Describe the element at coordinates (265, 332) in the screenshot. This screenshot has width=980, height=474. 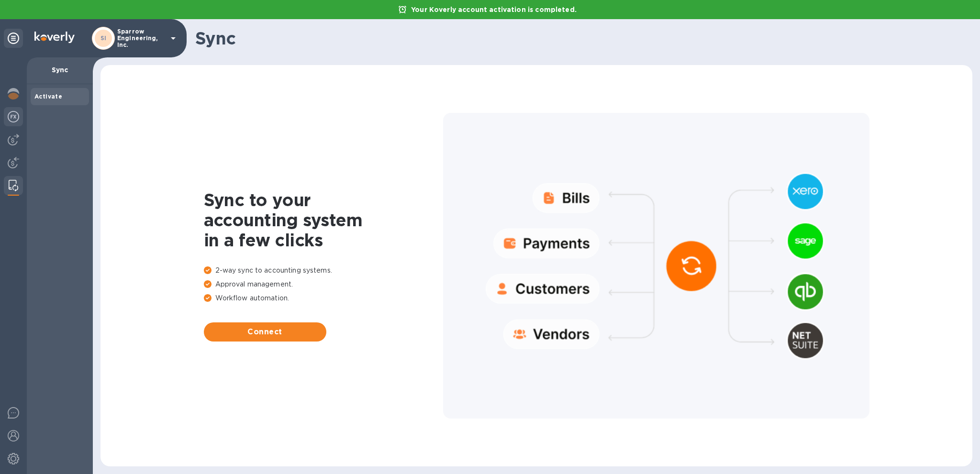
I see `span: Connect` at that location.